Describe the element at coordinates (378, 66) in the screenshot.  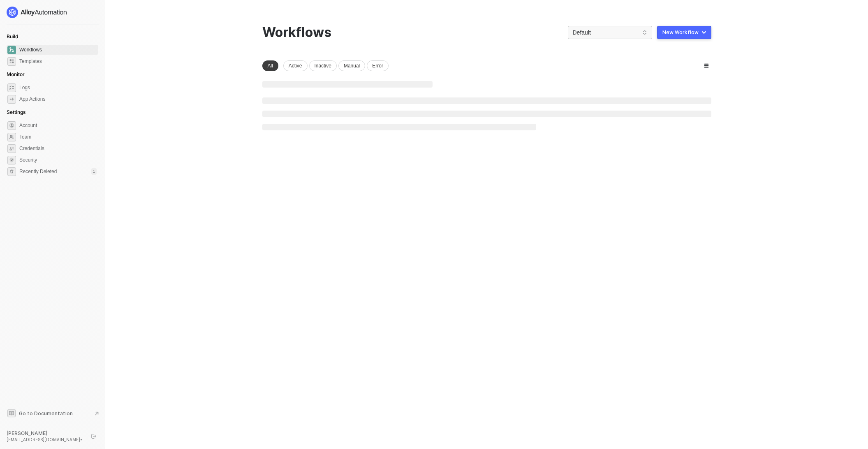
I see `div: Error` at that location.